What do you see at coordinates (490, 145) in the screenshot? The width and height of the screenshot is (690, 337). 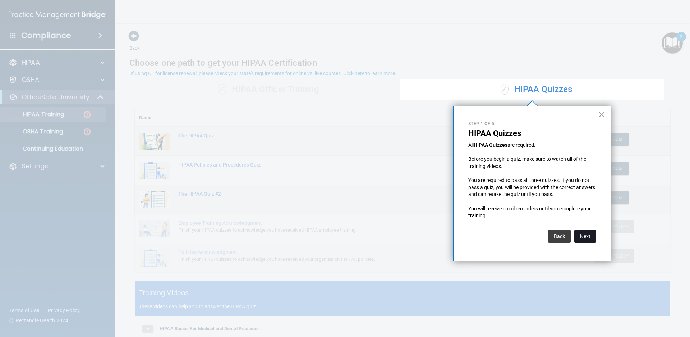 I see `strong: HIPAA Quizzes` at bounding box center [490, 145].